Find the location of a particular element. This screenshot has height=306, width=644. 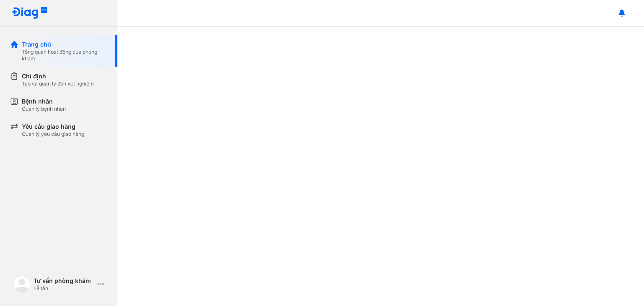

div: Quản lý yêu cầu giao hàng is located at coordinates (53, 134).